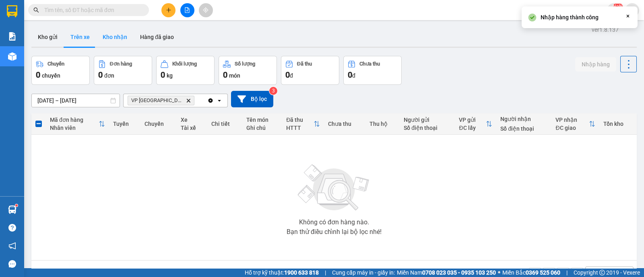  Describe the element at coordinates (206, 10) in the screenshot. I see `button: aim` at that location.